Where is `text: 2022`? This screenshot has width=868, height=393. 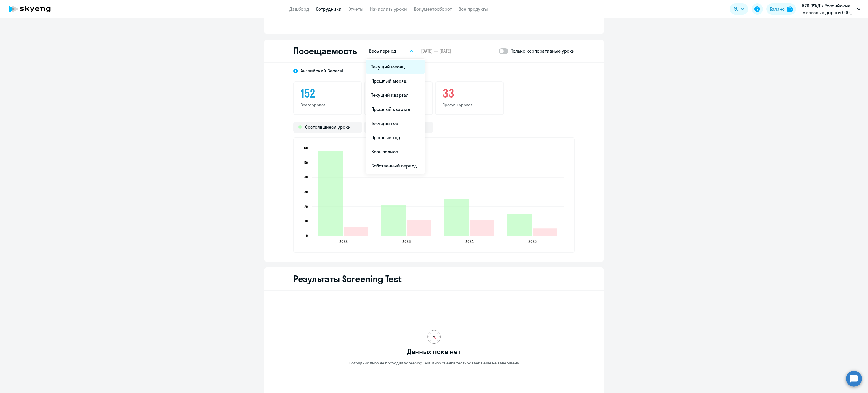
text: 2022 is located at coordinates (343, 242).